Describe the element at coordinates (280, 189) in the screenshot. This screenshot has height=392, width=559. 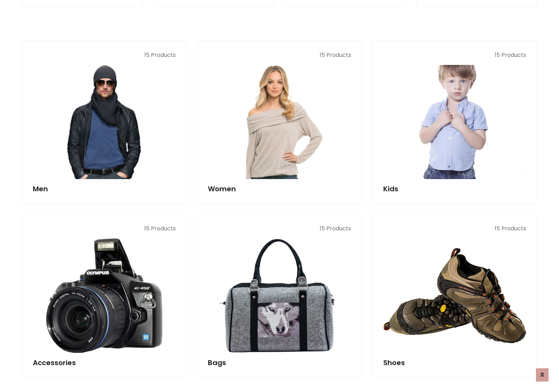
I see `h5: Women` at that location.